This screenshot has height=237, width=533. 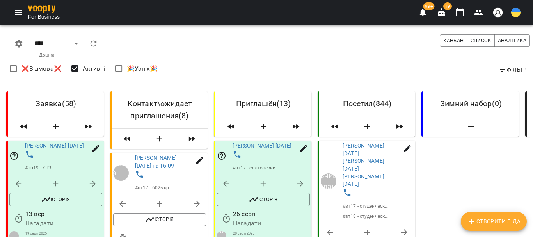 I want to click on button: Список, so click(x=481, y=41).